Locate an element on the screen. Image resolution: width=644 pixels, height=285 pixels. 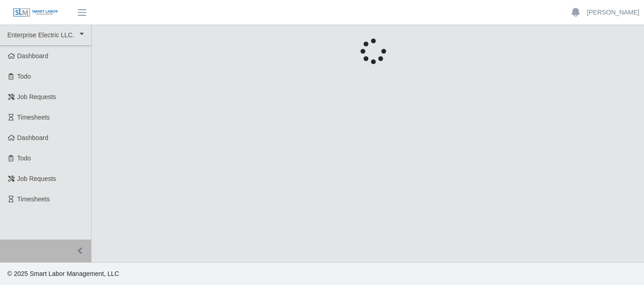
span: © 2025 Smart Labor Management, LLC is located at coordinates (63, 274).